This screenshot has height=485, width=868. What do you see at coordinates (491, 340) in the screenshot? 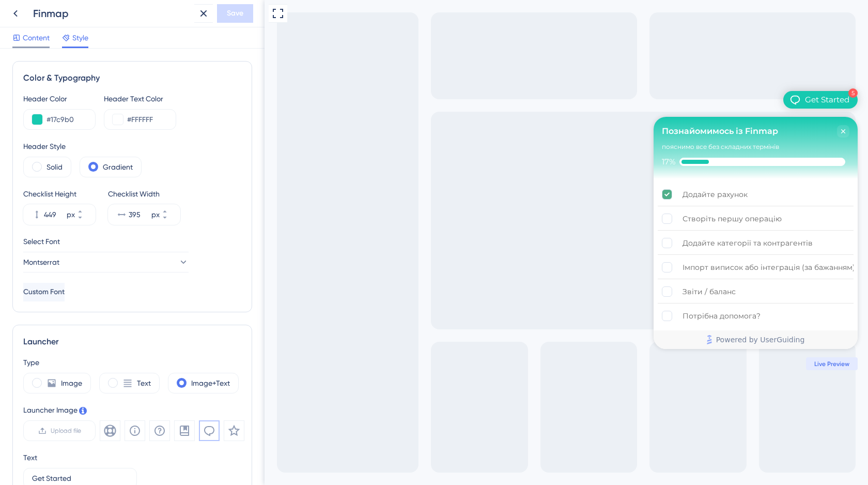
I see `div: Footer` at bounding box center [491, 340].